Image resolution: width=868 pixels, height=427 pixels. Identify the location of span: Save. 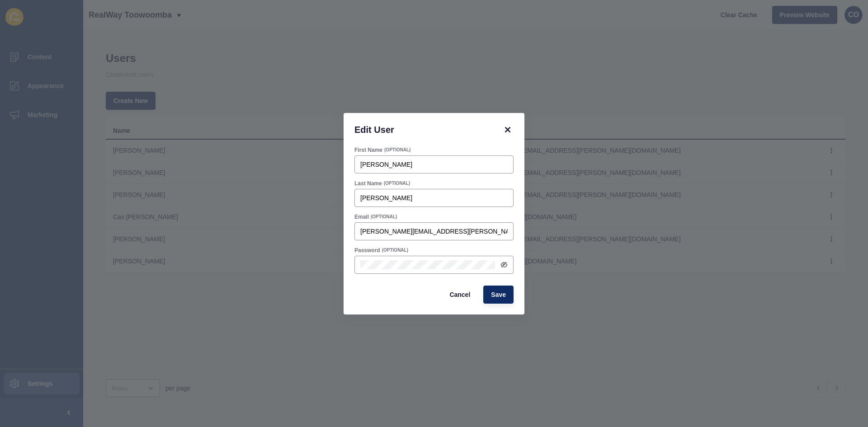
(498, 295).